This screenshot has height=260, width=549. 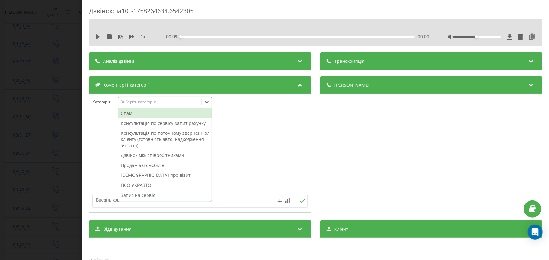 I want to click on div: Дзвінок : ua10_-1758264634.6542305, so click(x=315, y=13).